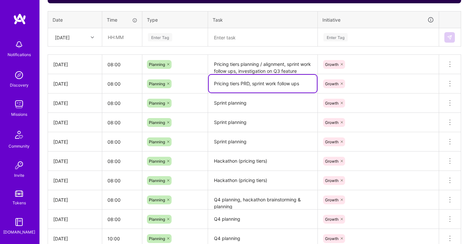  I want to click on textarea: Q4 planning, hackathon brainstorming & planning, so click(262, 200).